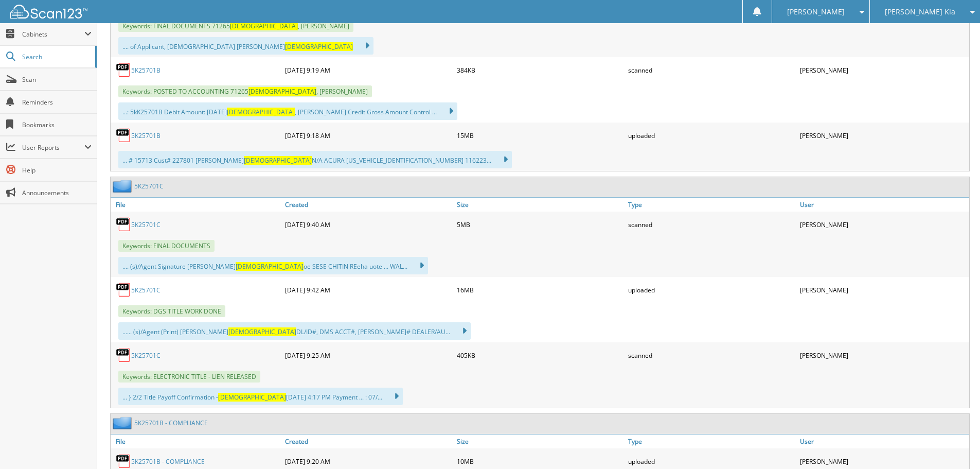 The image size is (980, 469). What do you see at coordinates (540, 135) in the screenshot?
I see `div: 15MB` at bounding box center [540, 135].